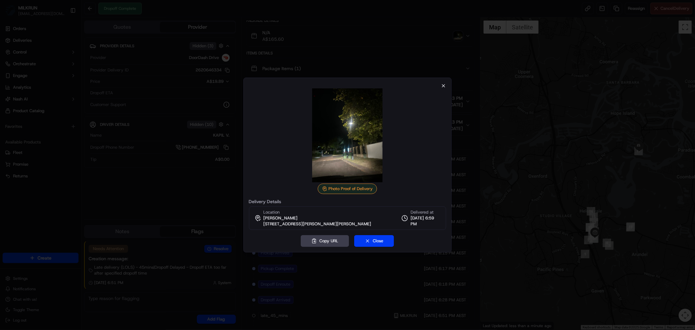 Image resolution: width=695 pixels, height=330 pixels. What do you see at coordinates (374, 241) in the screenshot?
I see `button: Close` at bounding box center [374, 241].